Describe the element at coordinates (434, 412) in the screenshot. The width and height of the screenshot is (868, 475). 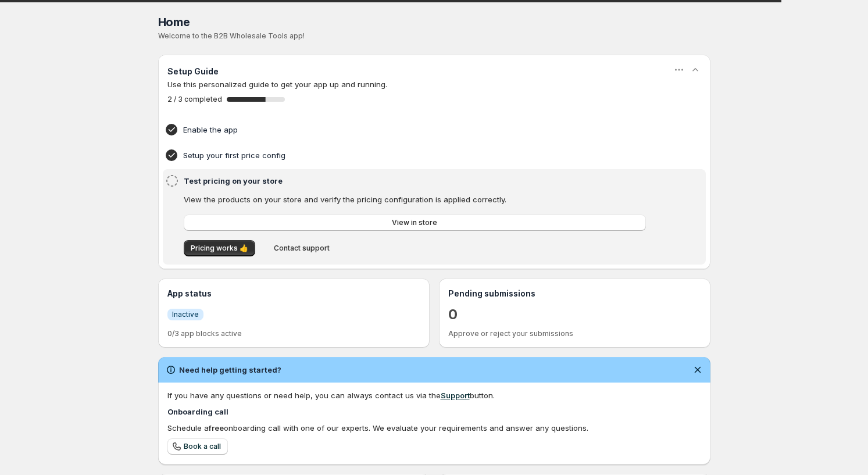
I see `h4: Onboarding call` at that location.